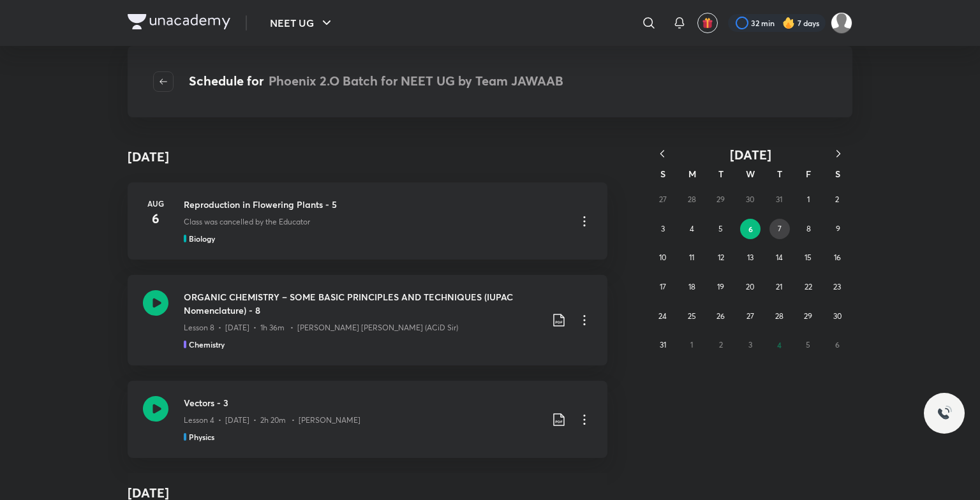 The height and width of the screenshot is (500, 980). What do you see at coordinates (809, 287) in the screenshot?
I see `button: August 22, 2025` at bounding box center [809, 287].